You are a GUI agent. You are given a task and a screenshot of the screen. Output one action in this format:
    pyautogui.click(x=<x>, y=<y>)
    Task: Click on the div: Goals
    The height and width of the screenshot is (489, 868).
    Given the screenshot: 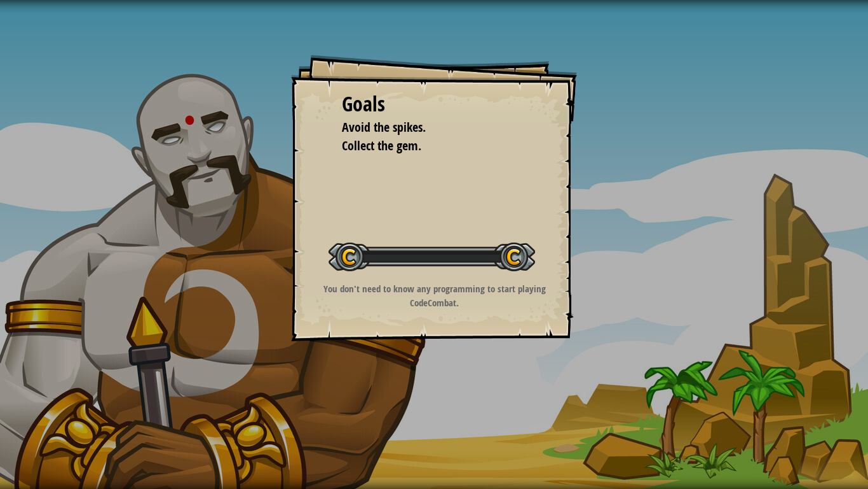 What is the action you would take?
    pyautogui.click(x=434, y=104)
    